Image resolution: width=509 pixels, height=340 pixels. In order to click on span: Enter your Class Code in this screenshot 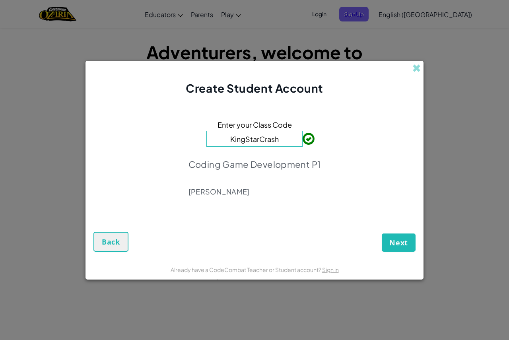, I will do `click(255, 125)`.